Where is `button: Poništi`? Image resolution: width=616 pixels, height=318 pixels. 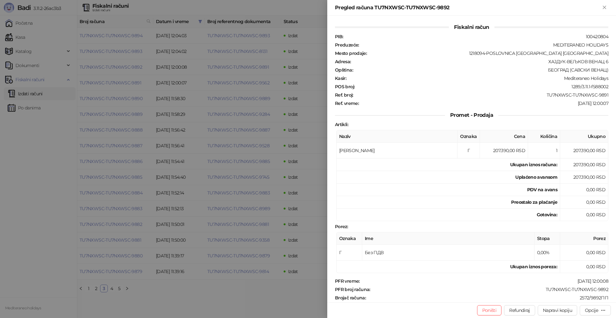
button: Poništi is located at coordinates (489, 310).